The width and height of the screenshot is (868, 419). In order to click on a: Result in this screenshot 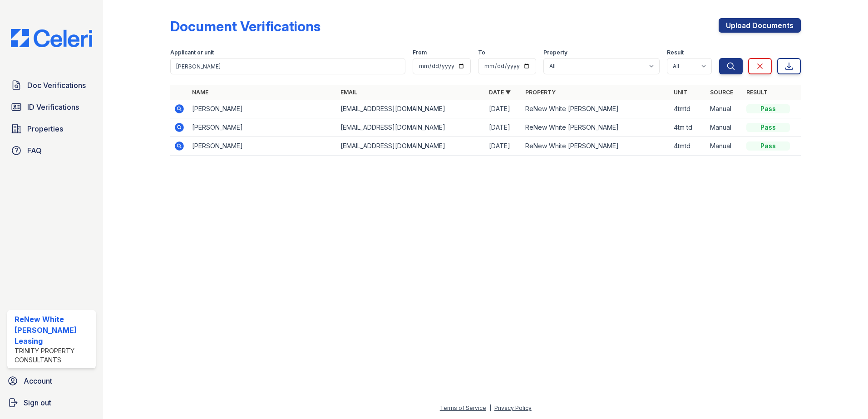, I will do `click(756, 92)`.